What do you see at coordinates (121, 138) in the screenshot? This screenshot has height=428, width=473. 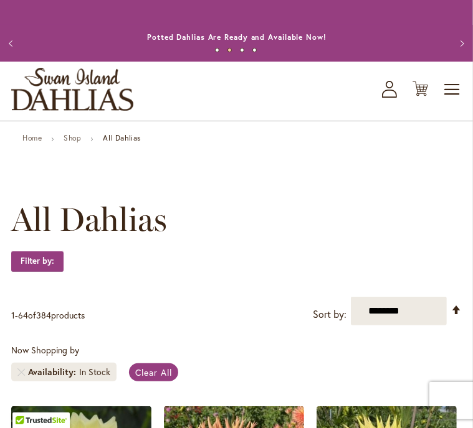 I see `strong: All Dahlias` at bounding box center [121, 138].